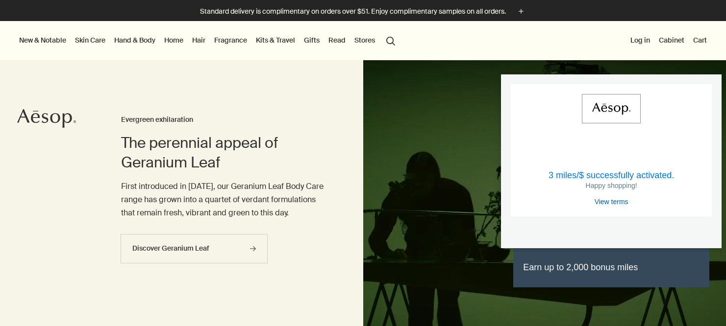 The height and width of the screenshot is (326, 726). I want to click on a: Hand & Body, so click(135, 40).